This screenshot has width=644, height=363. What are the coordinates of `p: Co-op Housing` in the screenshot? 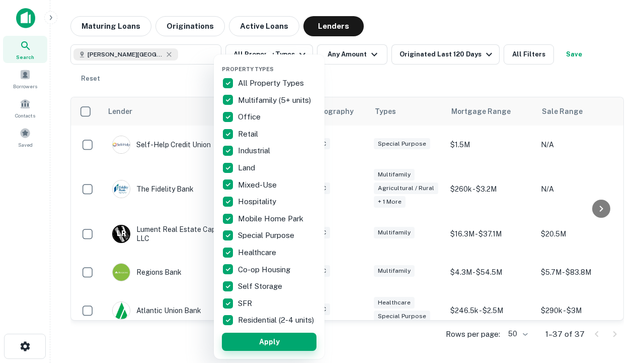 It's located at (265, 269).